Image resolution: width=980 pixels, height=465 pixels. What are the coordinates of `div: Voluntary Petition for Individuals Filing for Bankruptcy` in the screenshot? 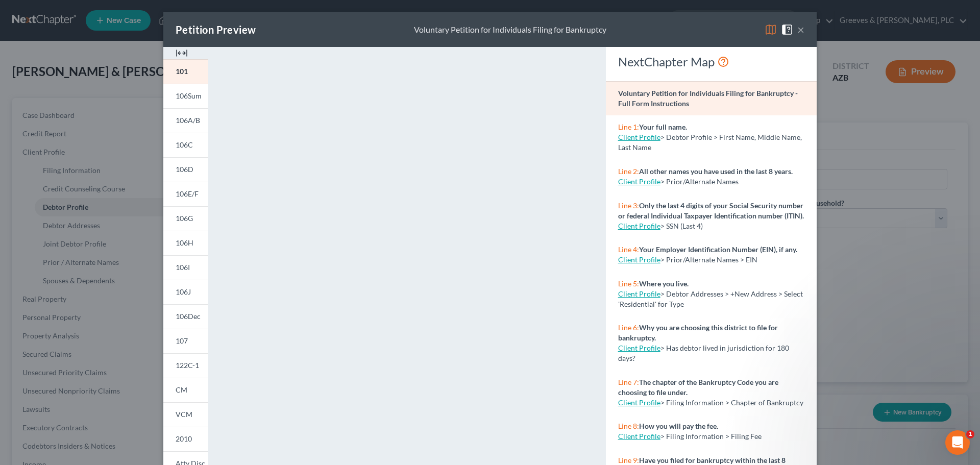 It's located at (510, 30).